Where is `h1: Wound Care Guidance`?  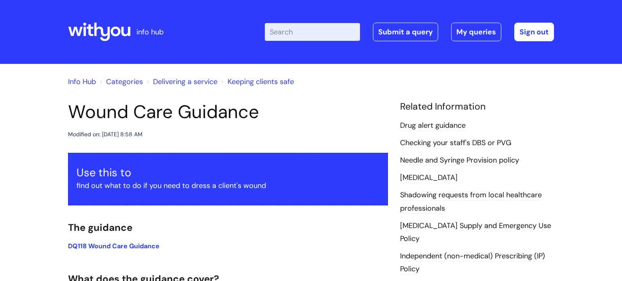
h1: Wound Care Guidance is located at coordinates (228, 112).